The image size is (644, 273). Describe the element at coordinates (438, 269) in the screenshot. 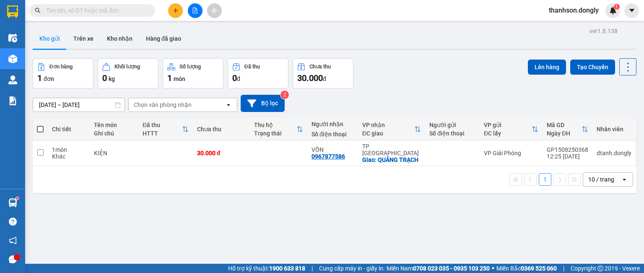

I see `span: Miền Nam` at that location.